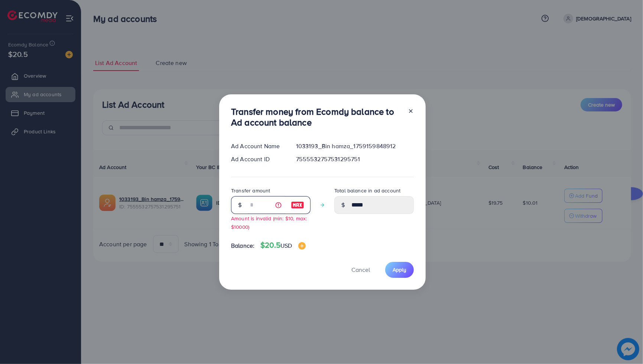 The height and width of the screenshot is (364, 643). Describe the element at coordinates (257, 159) in the screenshot. I see `div: Ad Account ID` at that location.